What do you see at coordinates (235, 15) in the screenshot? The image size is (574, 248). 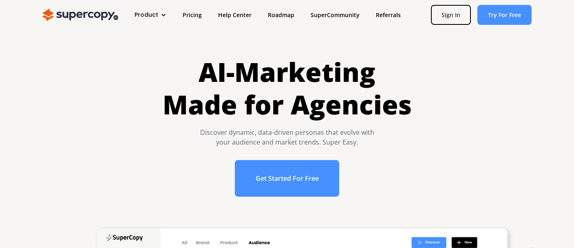 I see `a: Help Center` at bounding box center [235, 15].